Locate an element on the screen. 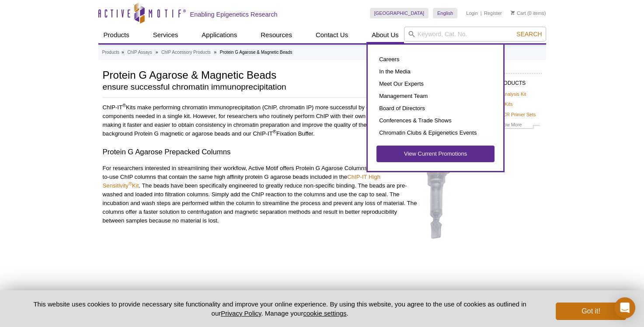 This screenshot has width=644, height=327. button: Got it! is located at coordinates (591, 311).